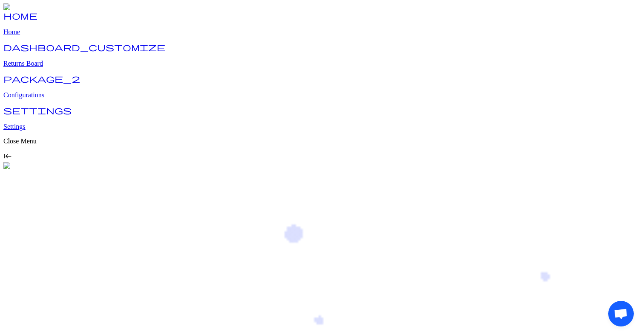 This screenshot has height=335, width=644. I want to click on a: package_2 Configurations, so click(322, 88).